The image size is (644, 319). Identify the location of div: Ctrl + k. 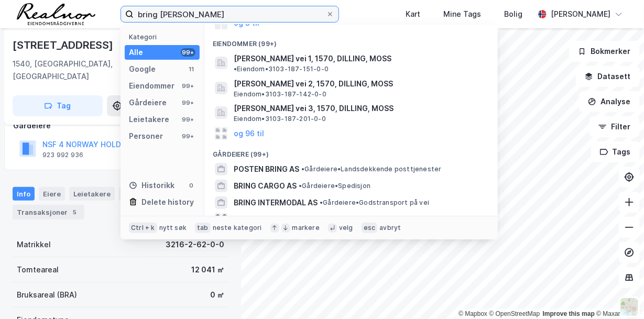
(143, 228).